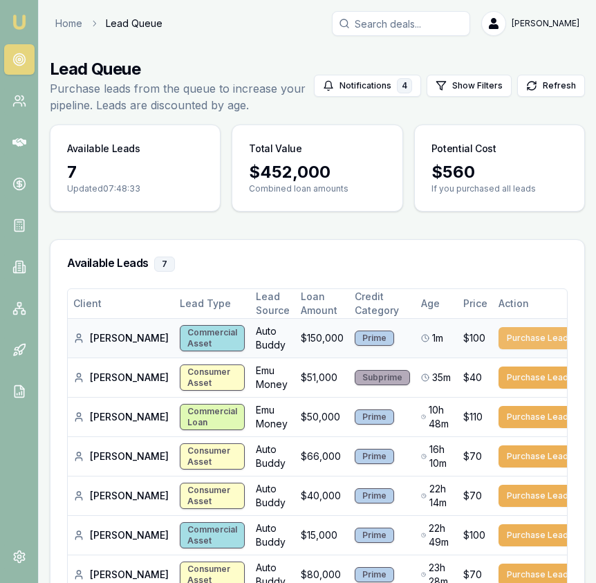  What do you see at coordinates (322, 457) in the screenshot?
I see `td: $66,000` at bounding box center [322, 457].